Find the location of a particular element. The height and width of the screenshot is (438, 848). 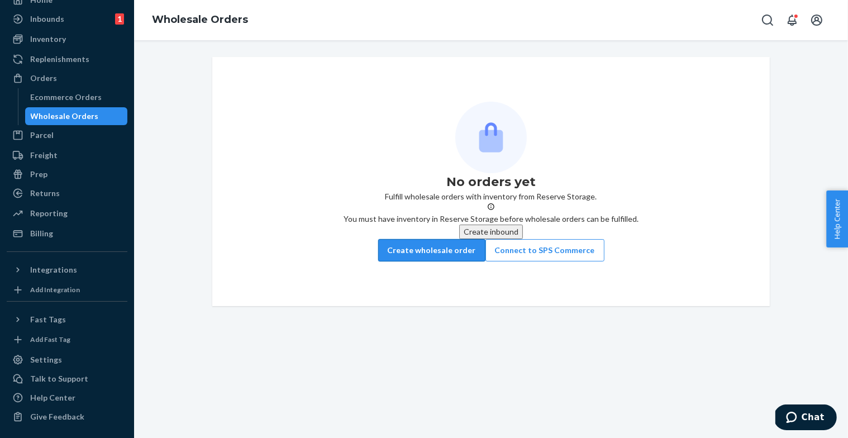

div: Orders is located at coordinates (44, 78).